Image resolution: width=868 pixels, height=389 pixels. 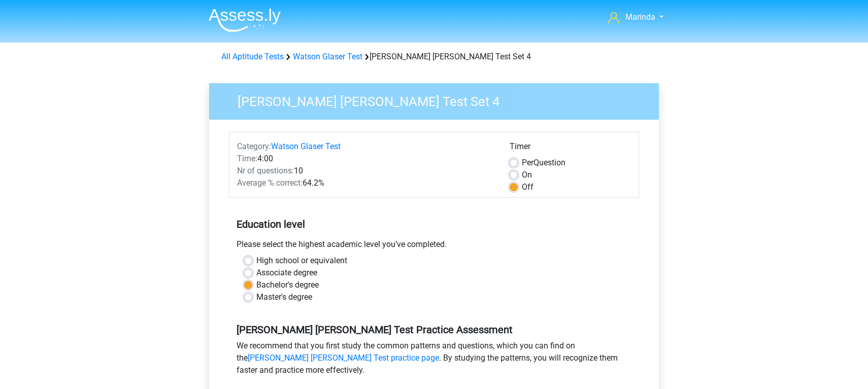 I want to click on span: Average % correct:, so click(x=270, y=182).